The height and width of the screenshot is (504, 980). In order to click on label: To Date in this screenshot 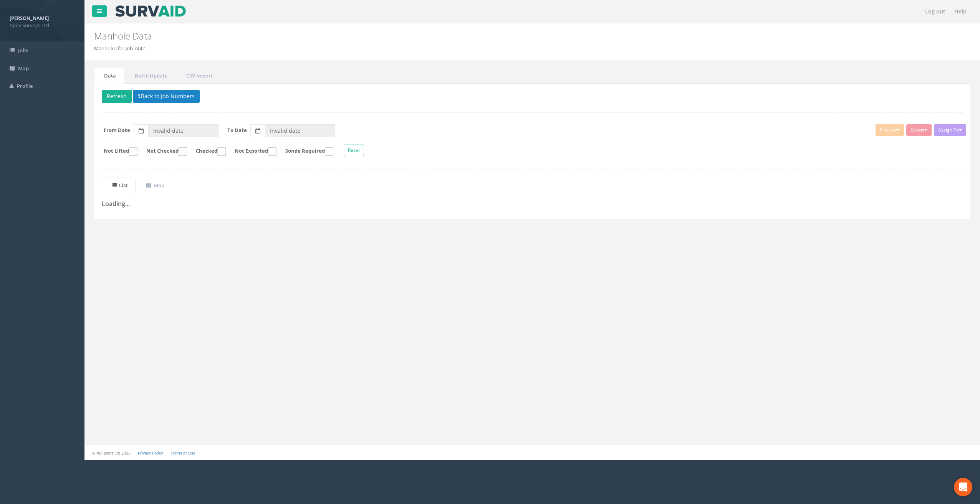, I will do `click(237, 130)`.